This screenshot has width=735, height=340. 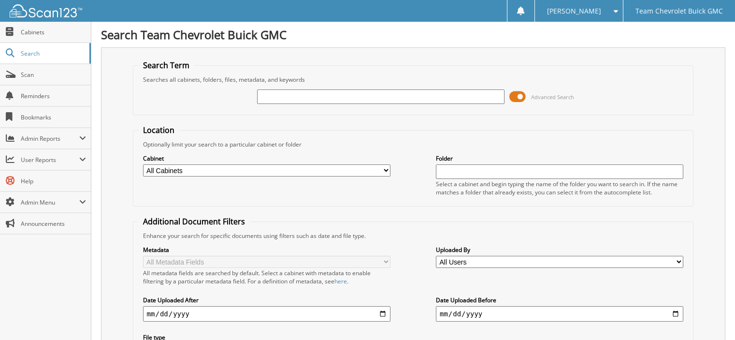 What do you see at coordinates (46, 11) in the screenshot?
I see `img: scan123-logo-white.svg` at bounding box center [46, 11].